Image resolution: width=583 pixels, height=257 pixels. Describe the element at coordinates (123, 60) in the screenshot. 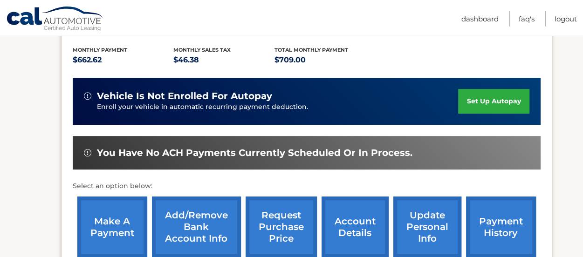

I see `p: $662.62` at that location.